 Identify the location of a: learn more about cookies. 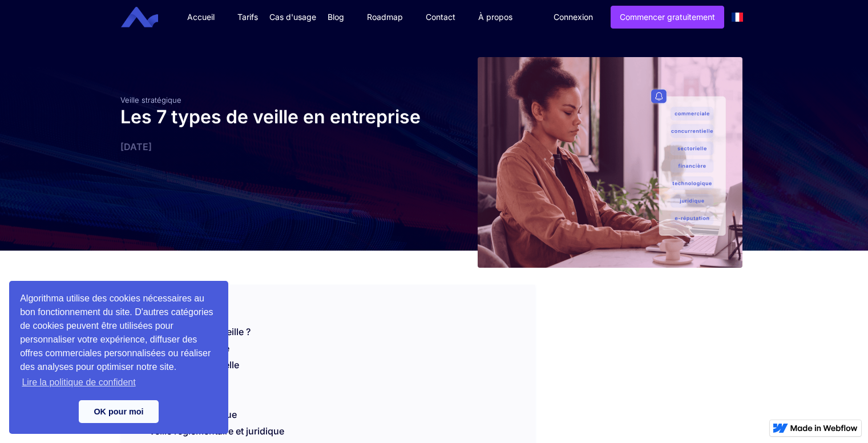
(78, 382).